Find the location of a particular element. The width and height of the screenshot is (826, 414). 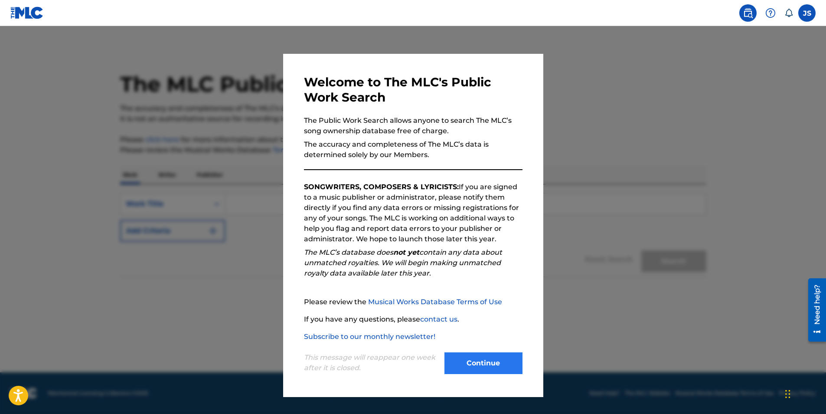

div: User Menu is located at coordinates (807, 13).